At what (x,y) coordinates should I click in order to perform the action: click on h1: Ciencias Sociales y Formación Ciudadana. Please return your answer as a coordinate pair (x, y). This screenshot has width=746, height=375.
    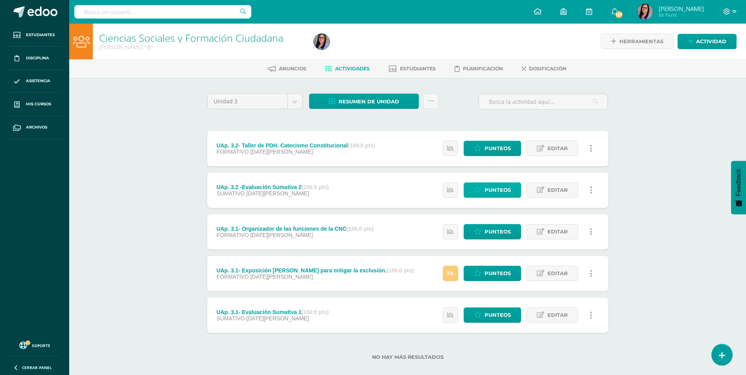
    Looking at the image, I should click on (202, 38).